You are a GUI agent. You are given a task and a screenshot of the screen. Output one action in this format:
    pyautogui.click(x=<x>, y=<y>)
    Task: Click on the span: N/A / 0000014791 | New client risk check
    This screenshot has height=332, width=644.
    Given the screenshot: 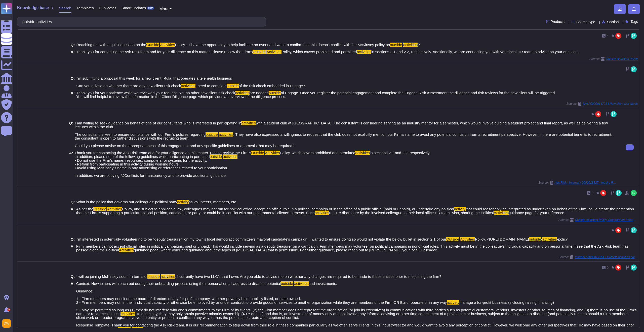 What is the action you would take?
    pyautogui.click(x=610, y=104)
    